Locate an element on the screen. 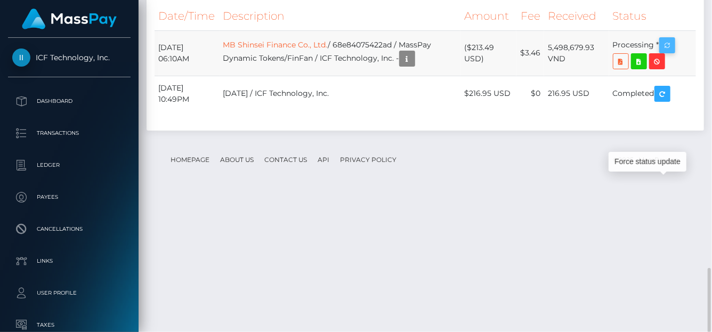 This screenshot has height=332, width=712. td: $216.95 USD is located at coordinates (488, 93).